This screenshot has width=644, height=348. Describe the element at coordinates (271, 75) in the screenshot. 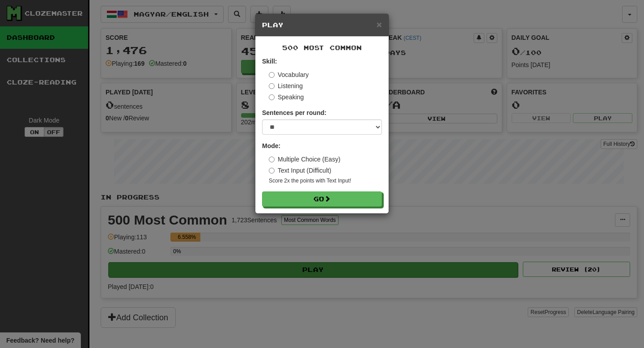

I see `input: Vocabulary` at that location.